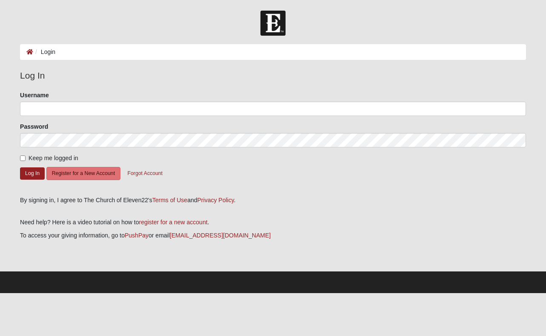 The height and width of the screenshot is (336, 546). What do you see at coordinates (145, 174) in the screenshot?
I see `button: Forgot Account` at bounding box center [145, 174].